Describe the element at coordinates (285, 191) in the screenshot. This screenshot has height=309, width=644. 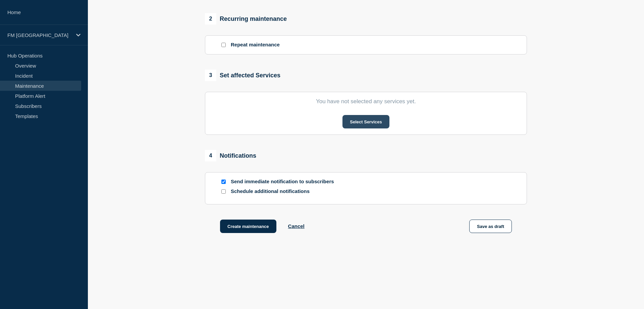
I see `p: Schedule additional notifications` at that location.